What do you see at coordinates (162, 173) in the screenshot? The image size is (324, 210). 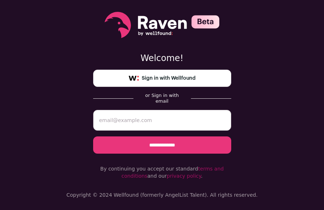 I see `p: By continuing you accept our standard and our .` at bounding box center [162, 173].